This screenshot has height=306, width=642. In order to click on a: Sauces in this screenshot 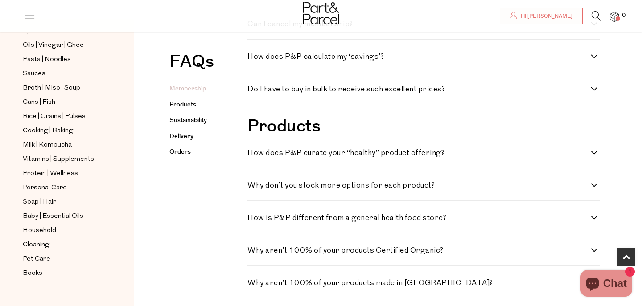, I will do `click(63, 74)`.